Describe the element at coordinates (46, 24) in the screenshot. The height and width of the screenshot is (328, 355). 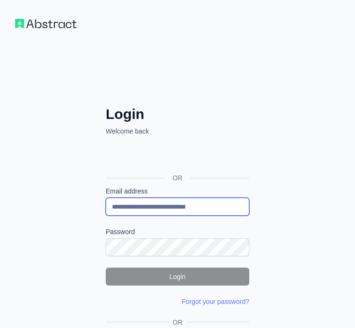
I see `img: Workflow` at that location.